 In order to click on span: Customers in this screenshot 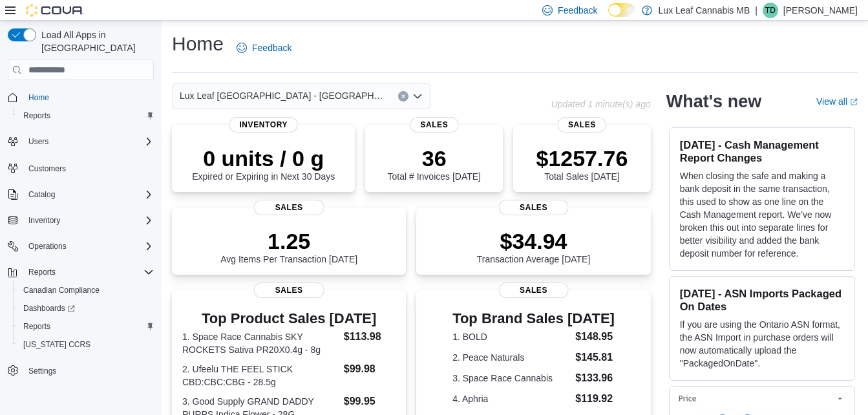, I will do `click(89, 168)`.